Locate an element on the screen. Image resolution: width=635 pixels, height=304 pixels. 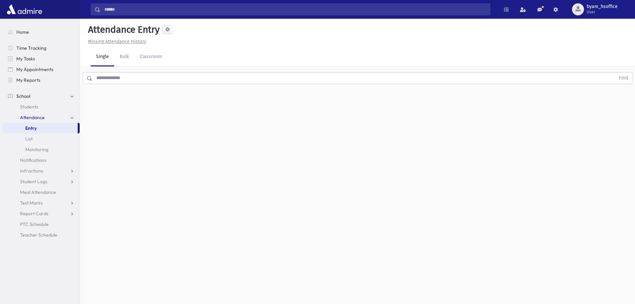
a: Attendance is located at coordinates (41, 117).